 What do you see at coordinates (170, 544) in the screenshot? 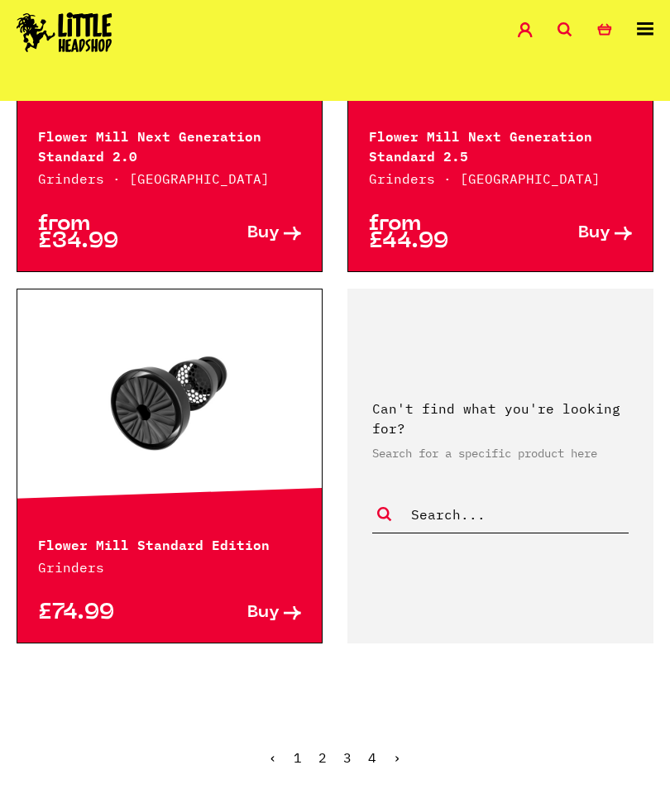
I see `p: Flower Mill Standard Edition` at bounding box center [170, 544].